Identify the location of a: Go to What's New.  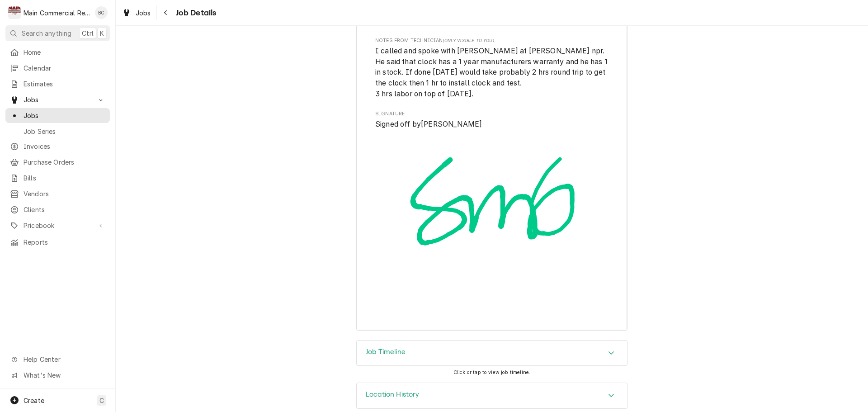
(58, 375).